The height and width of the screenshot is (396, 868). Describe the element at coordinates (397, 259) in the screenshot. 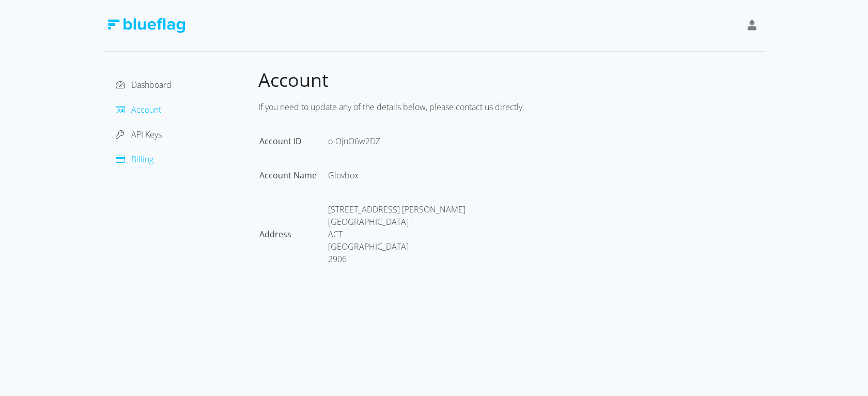

I see `div: 2906` at that location.